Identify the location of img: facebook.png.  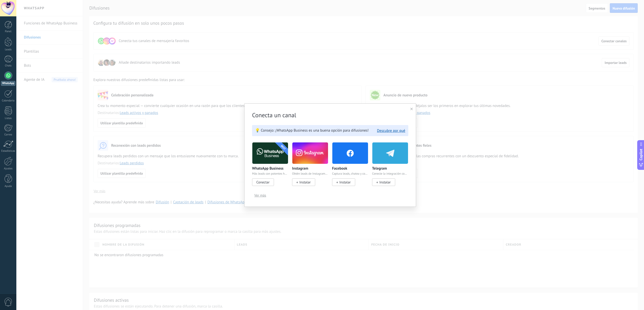
(350, 153).